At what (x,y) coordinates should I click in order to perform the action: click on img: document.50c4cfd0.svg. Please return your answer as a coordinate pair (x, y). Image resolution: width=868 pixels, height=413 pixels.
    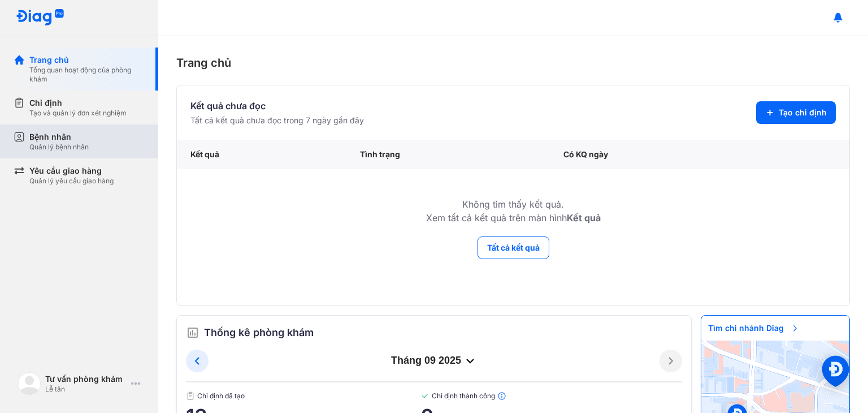
    Looking at the image, I should click on (191, 396).